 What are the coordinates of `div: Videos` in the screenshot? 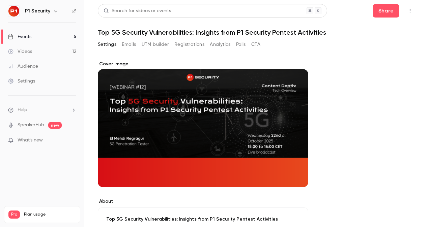 It's located at (20, 52).